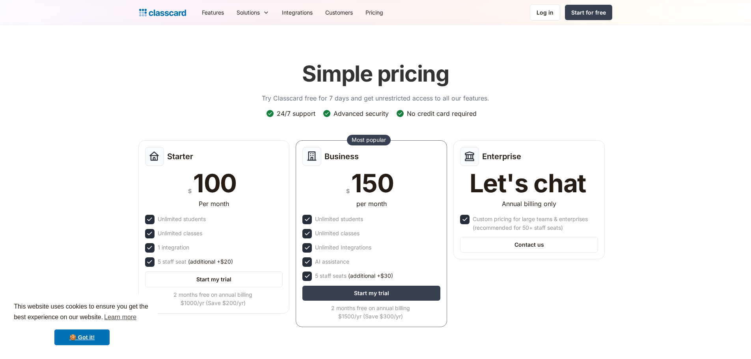 Image resolution: width=751 pixels, height=359 pixels. What do you see at coordinates (374, 12) in the screenshot?
I see `a: Pricing` at bounding box center [374, 12].